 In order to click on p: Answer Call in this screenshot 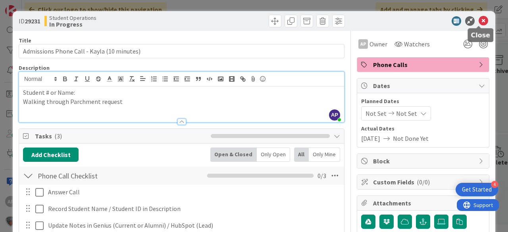, I will do `click(193, 192)`.